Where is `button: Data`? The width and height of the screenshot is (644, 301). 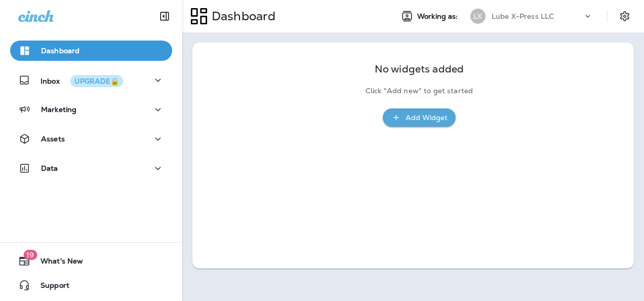 button: Data is located at coordinates (91, 168).